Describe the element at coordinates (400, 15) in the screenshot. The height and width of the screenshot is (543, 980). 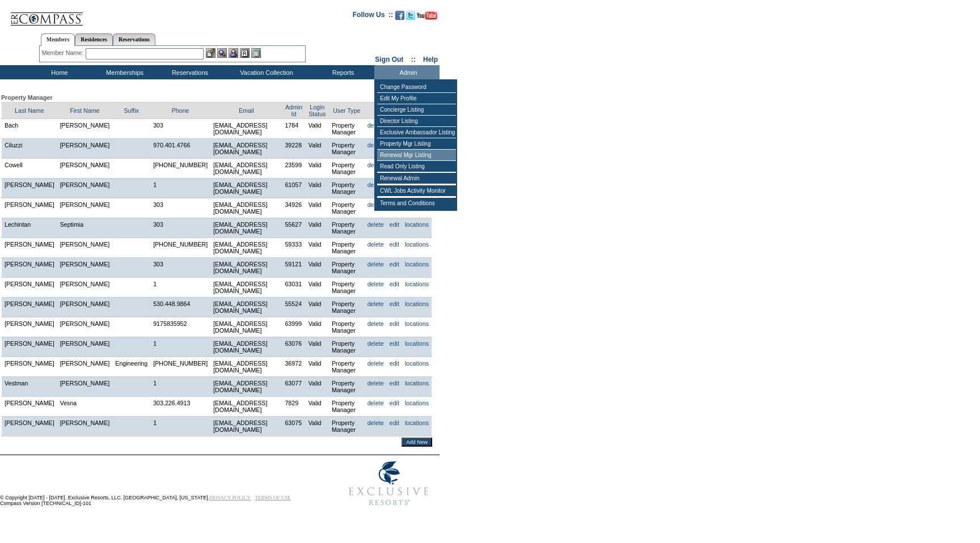
I see `img: Become our fan on Facebook` at that location.